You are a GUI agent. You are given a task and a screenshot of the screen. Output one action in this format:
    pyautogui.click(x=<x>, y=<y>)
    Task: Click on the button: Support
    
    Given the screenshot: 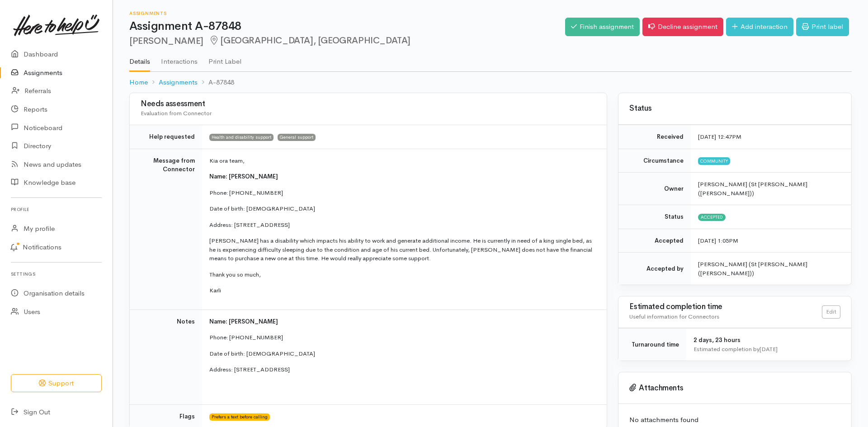 What is the action you would take?
    pyautogui.click(x=56, y=383)
    